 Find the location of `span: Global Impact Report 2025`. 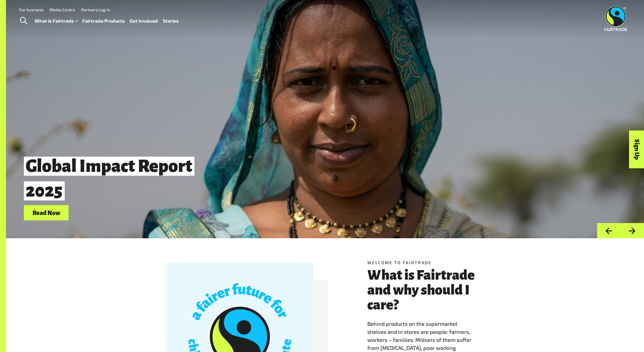

span: Global Impact Report 2025 is located at coordinates (109, 179).